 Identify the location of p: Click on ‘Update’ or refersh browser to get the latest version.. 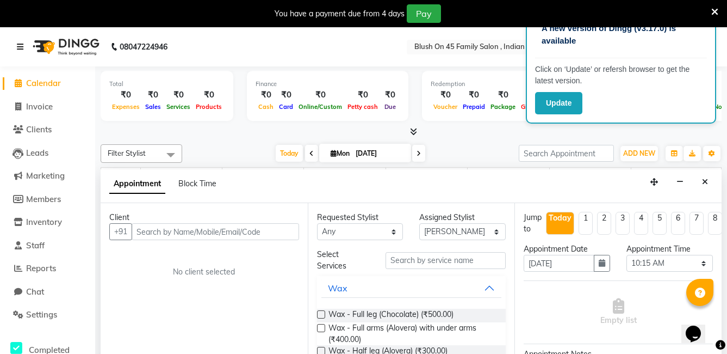
(621, 75).